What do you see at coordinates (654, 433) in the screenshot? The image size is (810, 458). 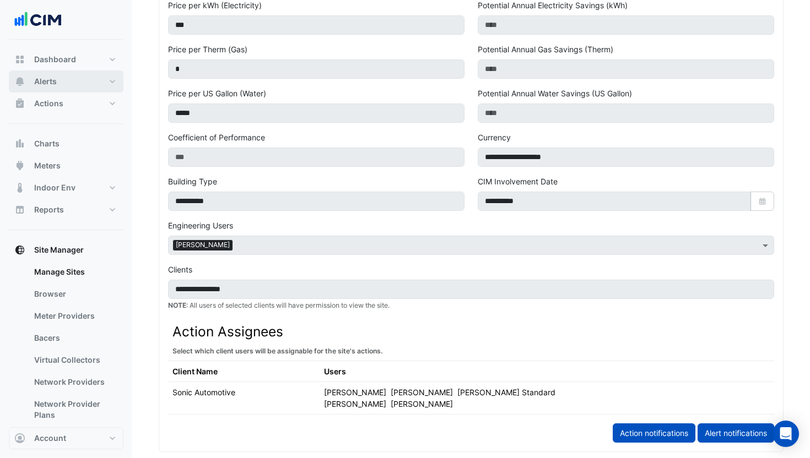 I see `a: Action notifications` at bounding box center [654, 433].